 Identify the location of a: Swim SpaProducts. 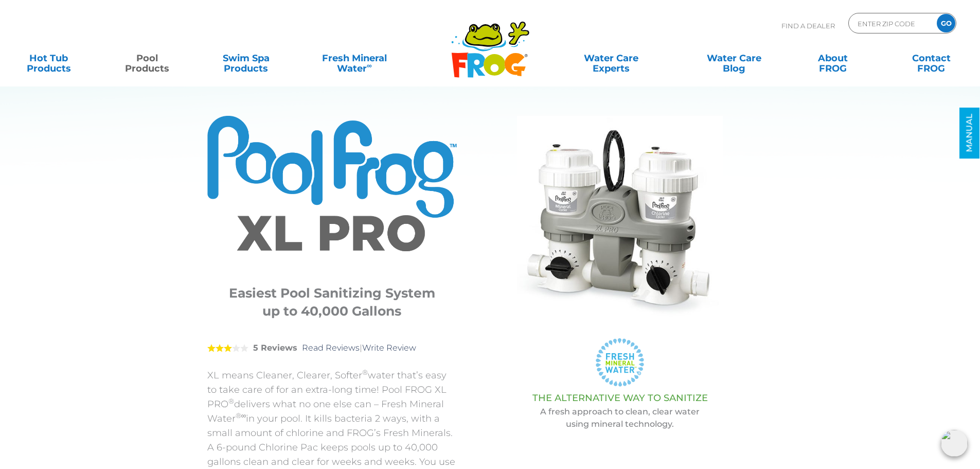
(246, 58).